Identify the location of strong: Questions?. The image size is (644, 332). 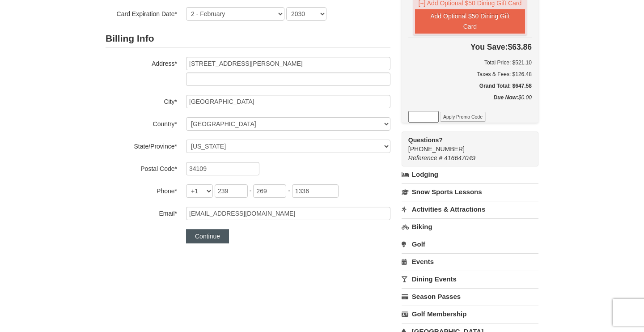
(426, 140).